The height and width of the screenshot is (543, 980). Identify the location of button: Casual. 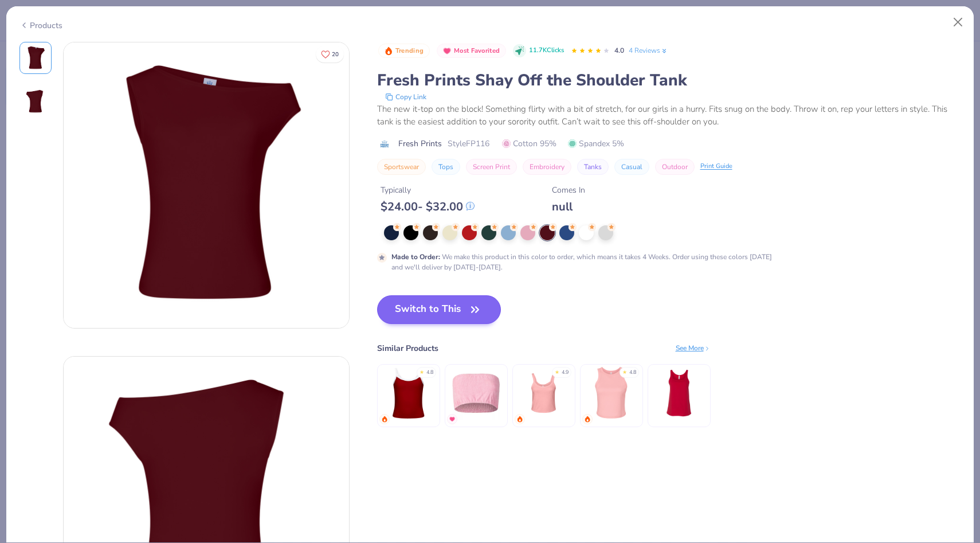
(631, 167).